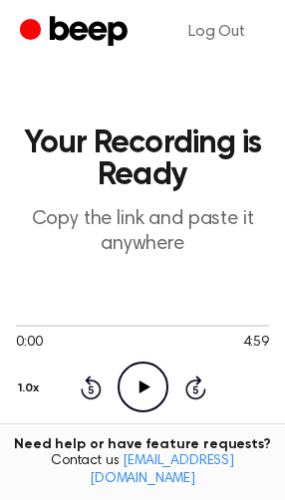 The width and height of the screenshot is (285, 500). What do you see at coordinates (76, 32) in the screenshot?
I see `a: Beep` at bounding box center [76, 32].